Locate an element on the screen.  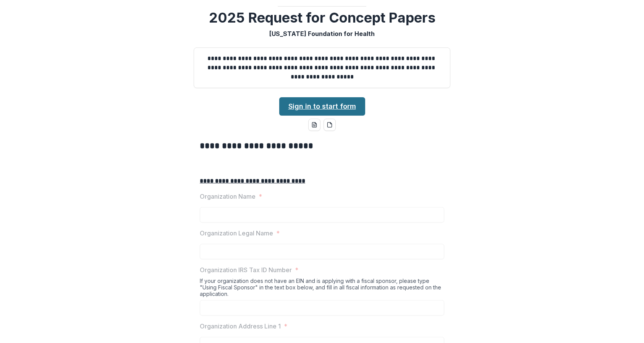
p: Organization Address Line 1 is located at coordinates (240, 326).